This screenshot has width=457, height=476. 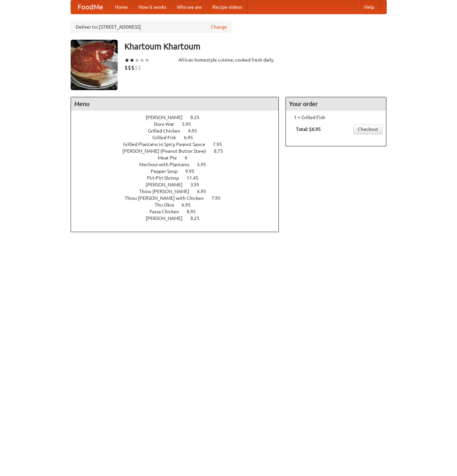 I want to click on span: Yassa Chicken, so click(x=167, y=212).